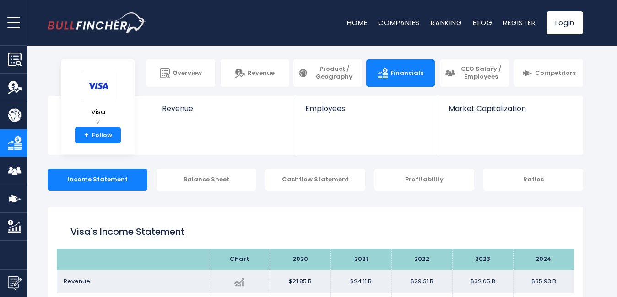 The width and height of the screenshot is (617, 297). What do you see at coordinates (407, 73) in the screenshot?
I see `span: Financials` at bounding box center [407, 73].